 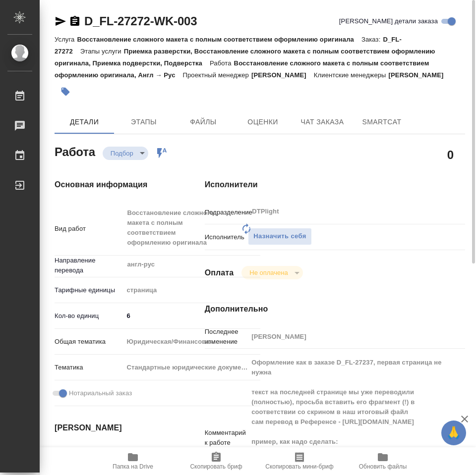 What do you see at coordinates (372, 39) in the screenshot?
I see `p: Заказ:` at bounding box center [372, 39].